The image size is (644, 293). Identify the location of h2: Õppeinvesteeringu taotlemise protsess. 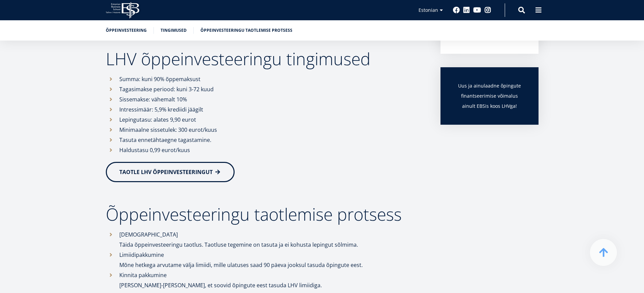
(266, 214).